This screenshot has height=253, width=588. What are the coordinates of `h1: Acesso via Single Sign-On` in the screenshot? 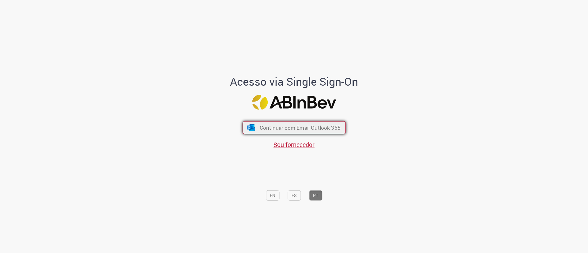 It's located at (294, 82).